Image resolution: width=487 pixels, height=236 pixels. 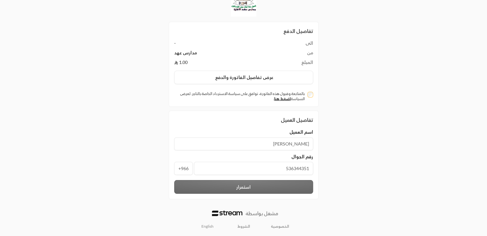 I want to click on td: الى, so click(x=289, y=45).